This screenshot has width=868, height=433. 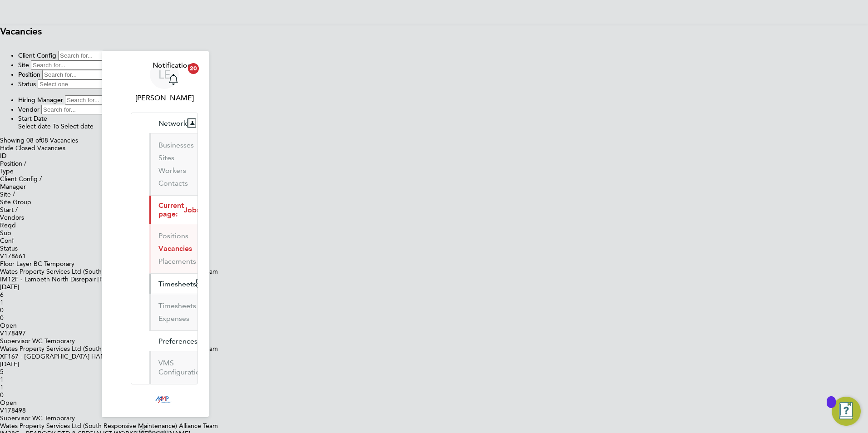 I want to click on nav: Main navigation, so click(x=155, y=234).